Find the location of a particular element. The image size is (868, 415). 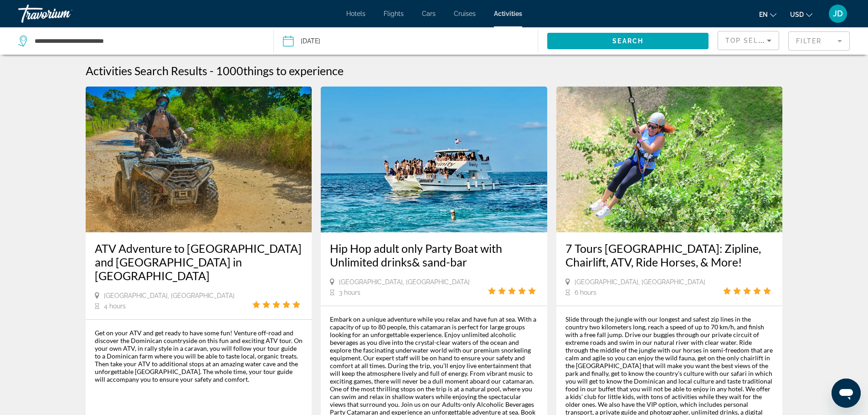

h2: 1000 is located at coordinates (280, 71).